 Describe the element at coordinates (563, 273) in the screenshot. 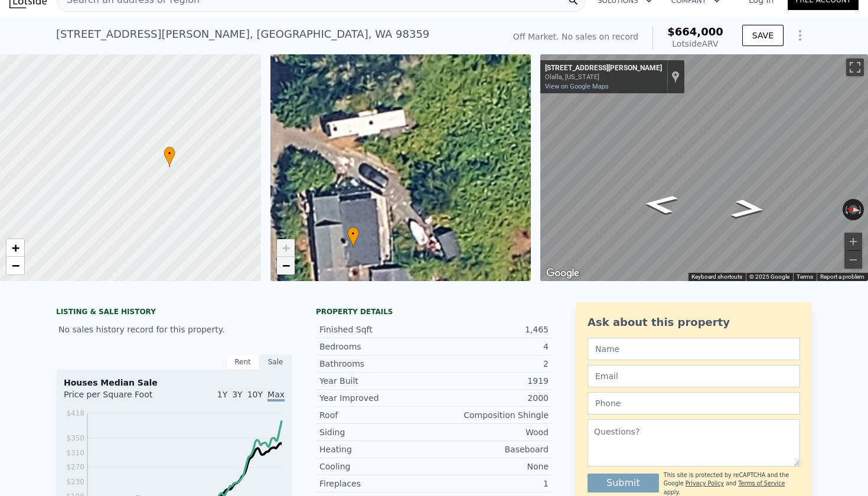

I see `a: Open this area in Google Maps (opens a new window)` at that location.